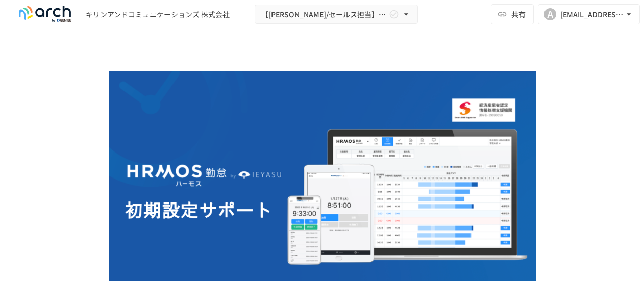  I want to click on img: GdztLVQAPnGLORo409ZpmnRQckwtTrMz8aHIKJZF2AQ, so click(322, 176).